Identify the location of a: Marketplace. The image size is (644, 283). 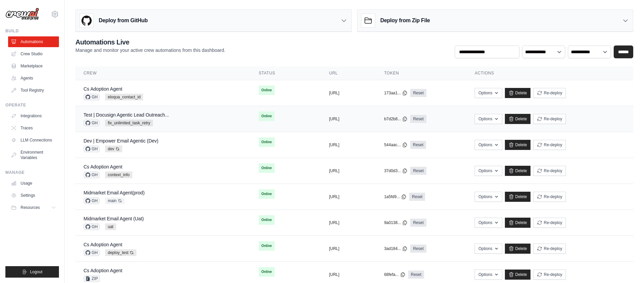
(33, 66).